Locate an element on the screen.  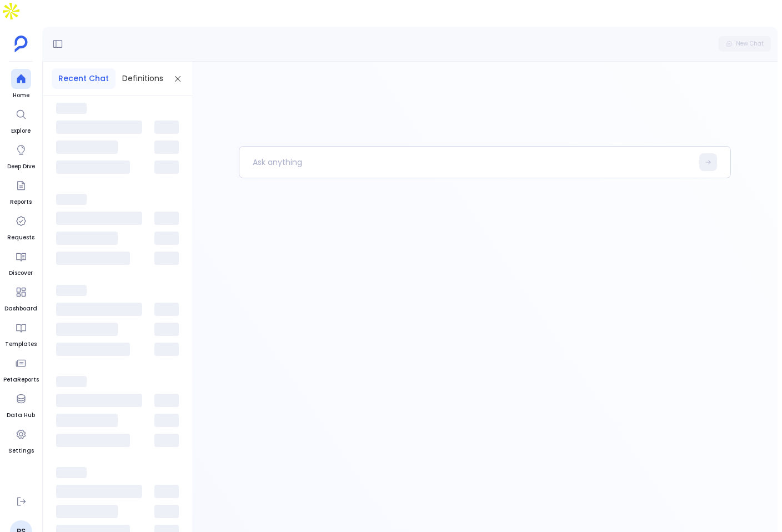
a: Settings is located at coordinates (21, 440).